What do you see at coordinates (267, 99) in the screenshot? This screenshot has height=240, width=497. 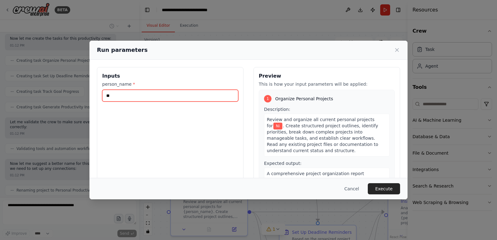 I see `div: 1` at bounding box center [267, 99].